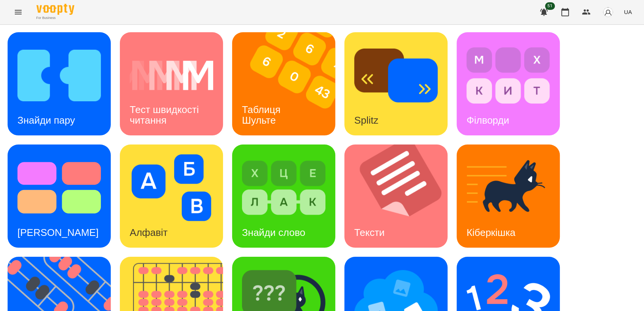 Image resolution: width=644 pixels, height=311 pixels. What do you see at coordinates (56, 18) in the screenshot?
I see `span: For Business` at bounding box center [56, 18].